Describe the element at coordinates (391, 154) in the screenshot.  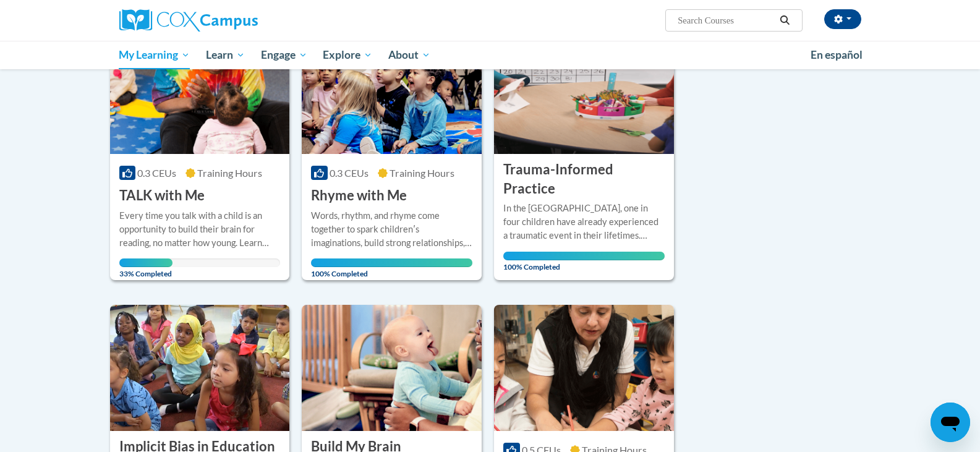
I see `a: Course Logo0.3 CEUsTraining Hours Rhyme with MeWords, rhythm, and rhyme come together to spark ch...` at that location.